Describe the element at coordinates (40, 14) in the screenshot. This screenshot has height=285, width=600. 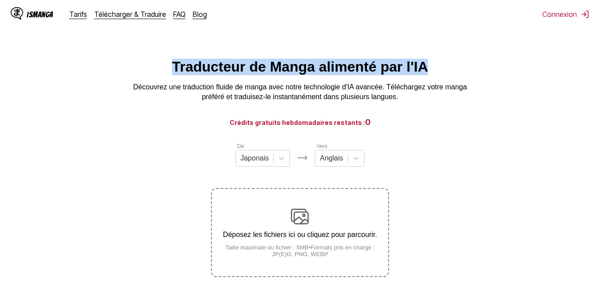
I see `a: IsManga LogoIsManga` at that location.